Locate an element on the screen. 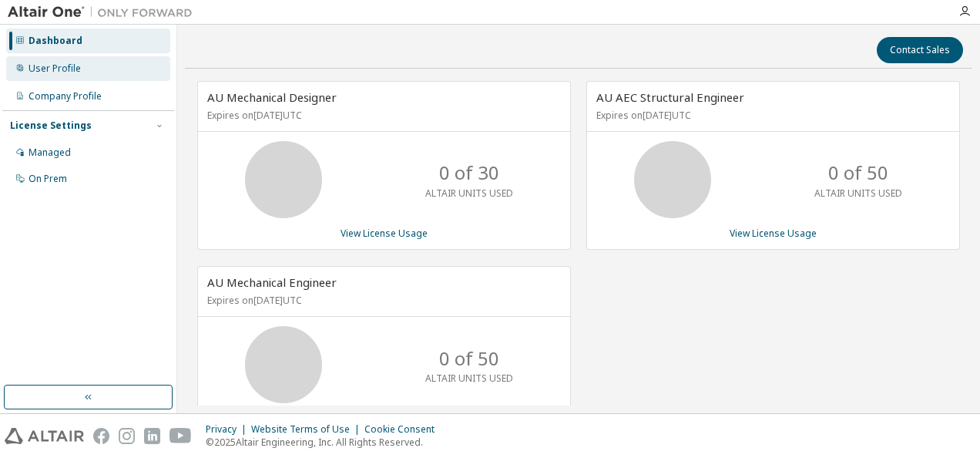 This screenshot has width=980, height=458. div: On Prem is located at coordinates (48, 179).